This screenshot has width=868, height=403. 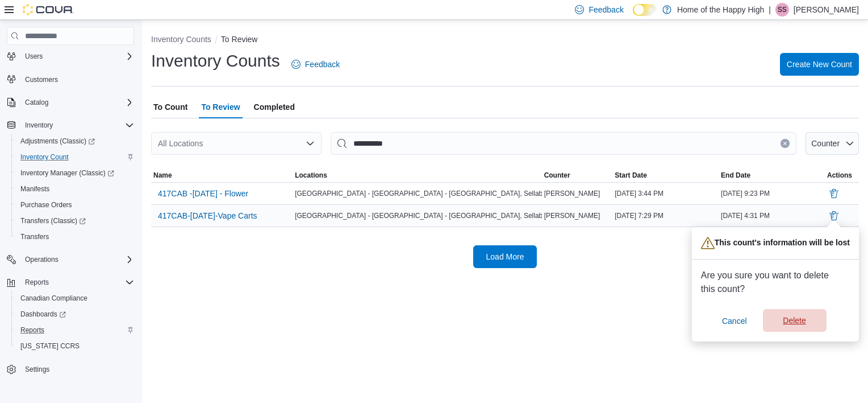 What do you see at coordinates (77, 102) in the screenshot?
I see `span: Catalog` at bounding box center [77, 102].